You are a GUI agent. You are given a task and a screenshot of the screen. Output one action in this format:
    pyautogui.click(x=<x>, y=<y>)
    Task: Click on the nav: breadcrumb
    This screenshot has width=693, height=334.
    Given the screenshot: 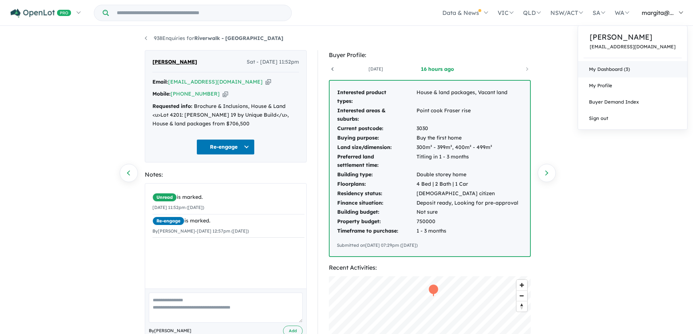 What is the action you would take?
    pyautogui.click(x=346, y=39)
    